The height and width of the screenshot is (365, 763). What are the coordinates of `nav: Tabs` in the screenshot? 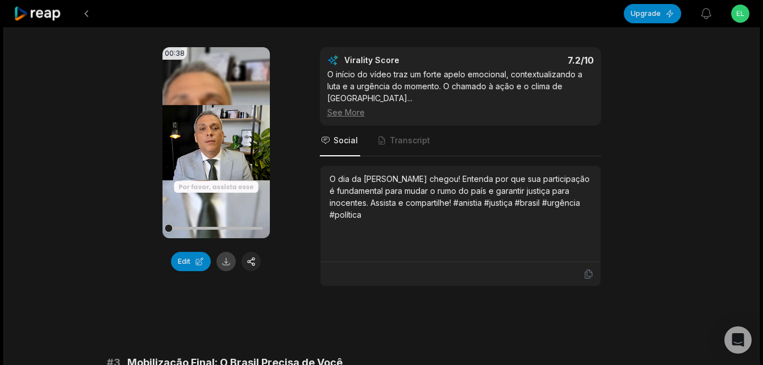 It's located at (460, 141).